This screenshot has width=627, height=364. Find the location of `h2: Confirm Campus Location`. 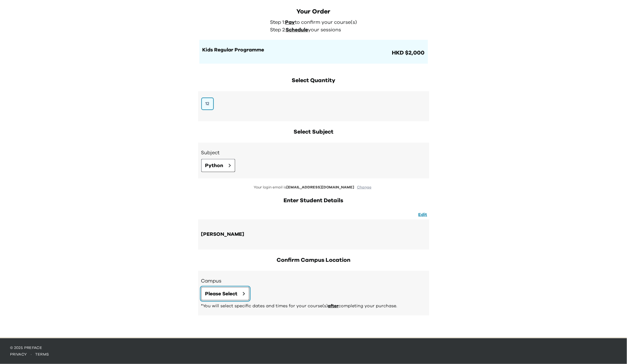

h2: Confirm Campus Location is located at coordinates (314, 260).